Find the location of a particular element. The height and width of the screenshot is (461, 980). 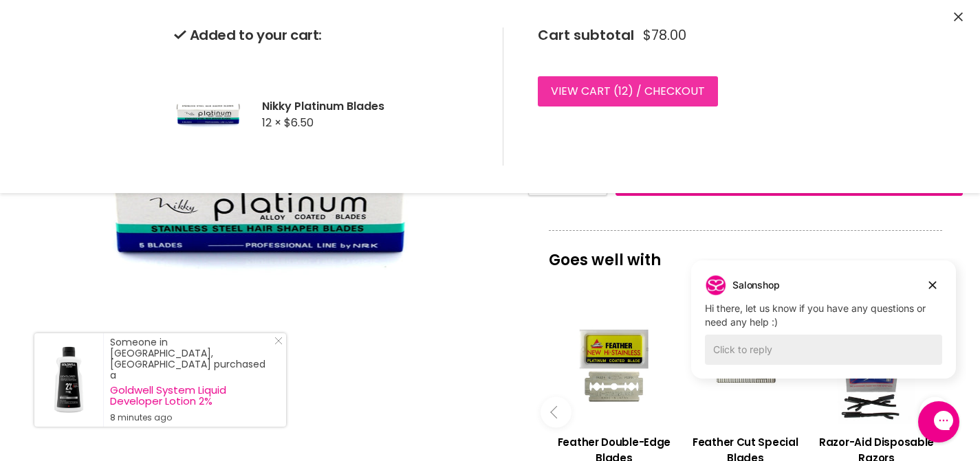

h2: Nikky Platinum Blades is located at coordinates (372, 106).